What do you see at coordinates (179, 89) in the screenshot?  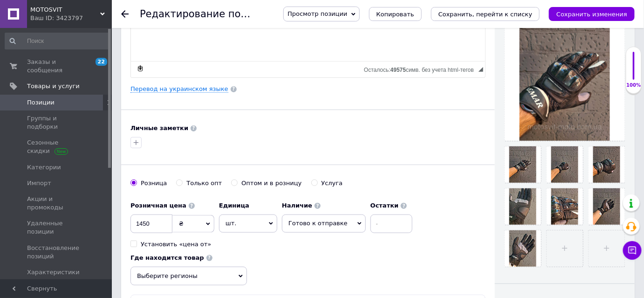 I see `a: Перевод на украинском языке` at bounding box center [179, 89].